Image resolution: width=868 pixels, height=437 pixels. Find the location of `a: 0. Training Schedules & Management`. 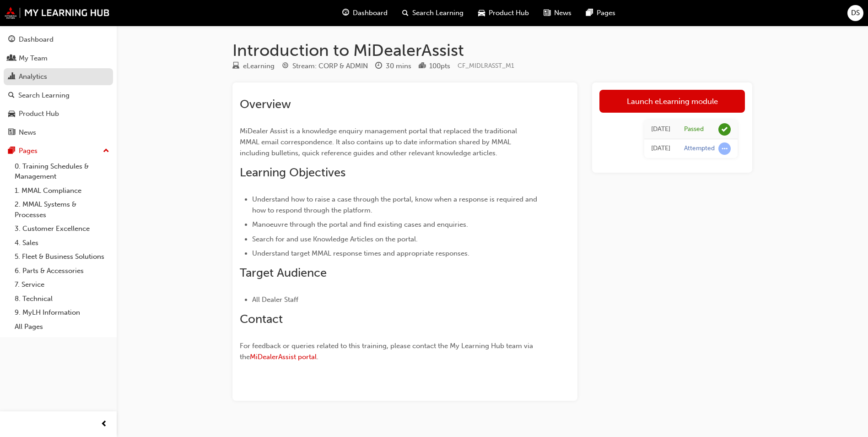

a: 0. Training Schedules & Management is located at coordinates (62, 171).